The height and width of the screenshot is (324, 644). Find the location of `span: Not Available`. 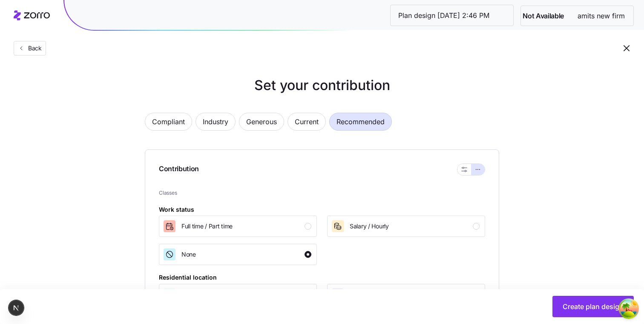

span: Not Available is located at coordinates (543, 16).